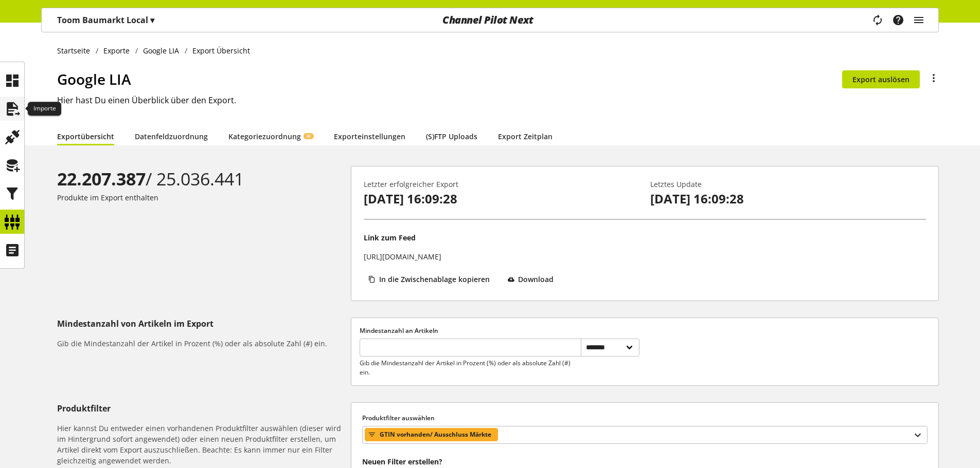 Image resolution: width=980 pixels, height=468 pixels. I want to click on label: Mindestanzahl an Artikeln, so click(500, 331).